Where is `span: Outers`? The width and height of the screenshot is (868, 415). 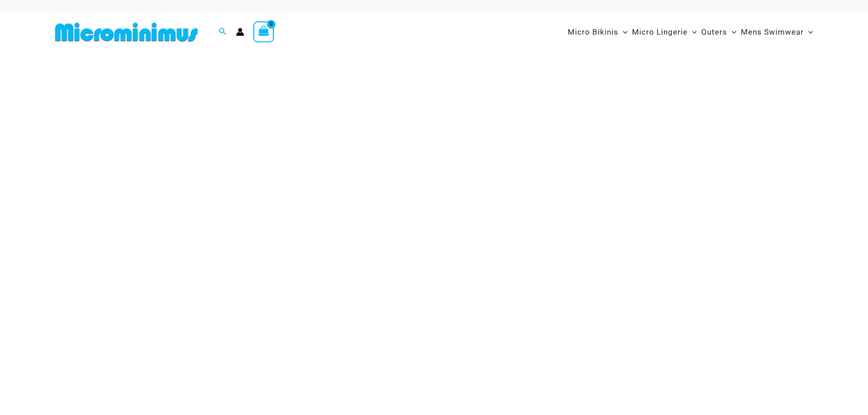
span: Outers is located at coordinates (714, 32).